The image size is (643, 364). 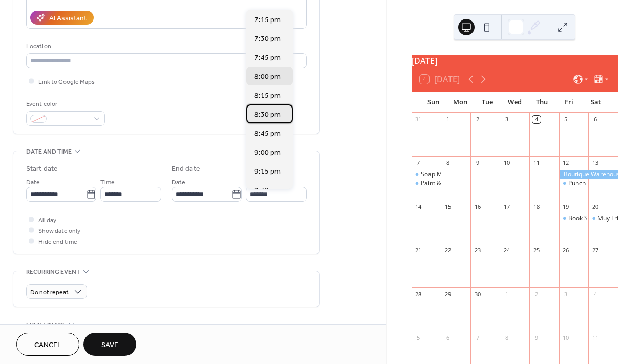 I want to click on div: Location, so click(x=165, y=46).